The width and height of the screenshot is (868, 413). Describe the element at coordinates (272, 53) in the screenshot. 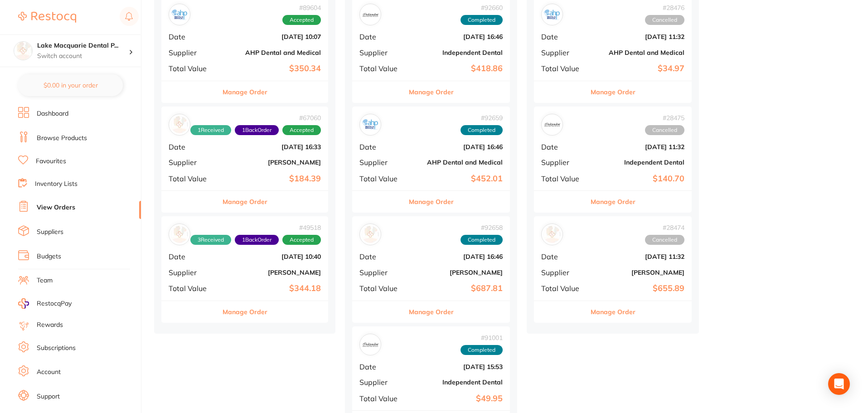

I see `b: AHP Dental and Medical` at that location.